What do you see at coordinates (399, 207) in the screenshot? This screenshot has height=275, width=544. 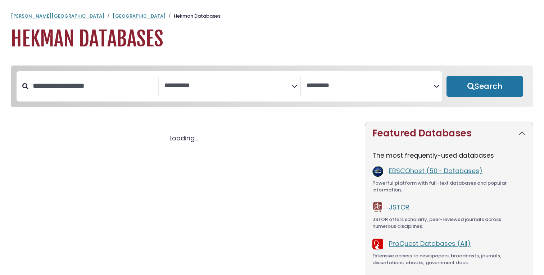 I see `a: JSTOR` at bounding box center [399, 207].